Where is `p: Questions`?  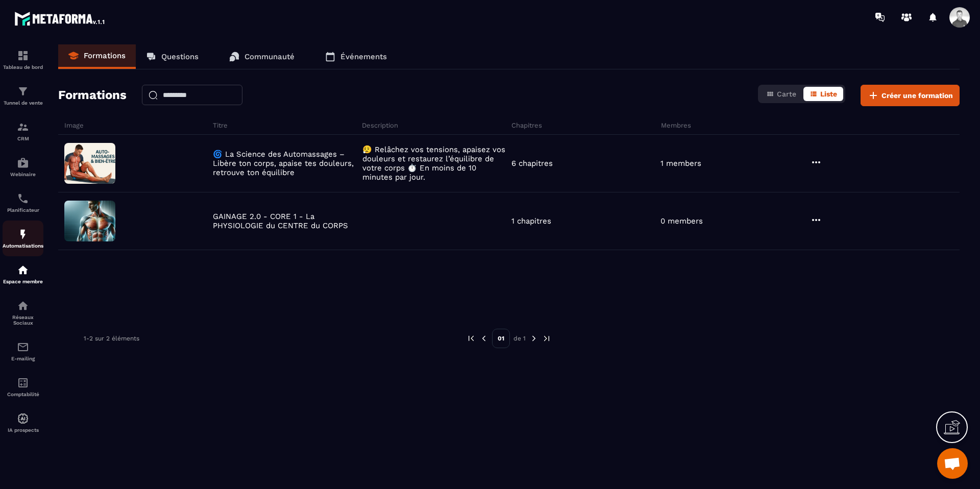
p: Questions is located at coordinates (180, 57).